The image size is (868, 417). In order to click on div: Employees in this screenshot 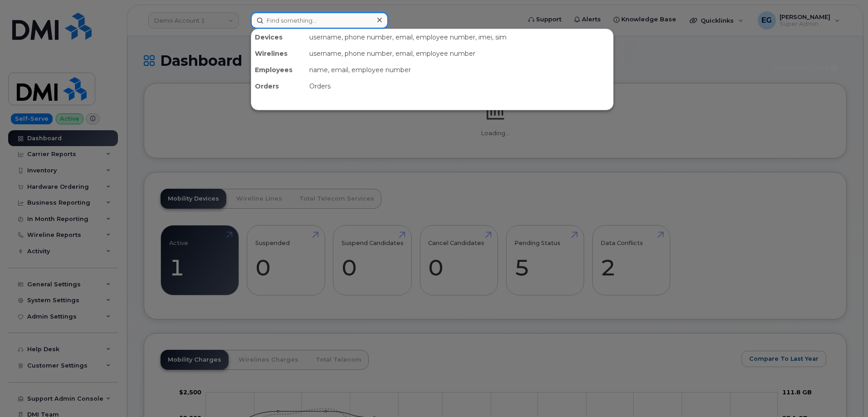, I will do `click(279, 70)`.